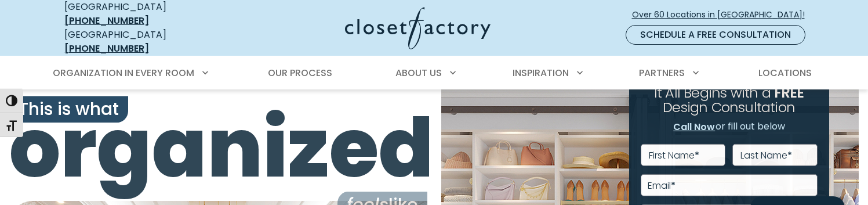 Image resolution: width=868 pixels, height=205 pixels. I want to click on span: organized, so click(218, 149).